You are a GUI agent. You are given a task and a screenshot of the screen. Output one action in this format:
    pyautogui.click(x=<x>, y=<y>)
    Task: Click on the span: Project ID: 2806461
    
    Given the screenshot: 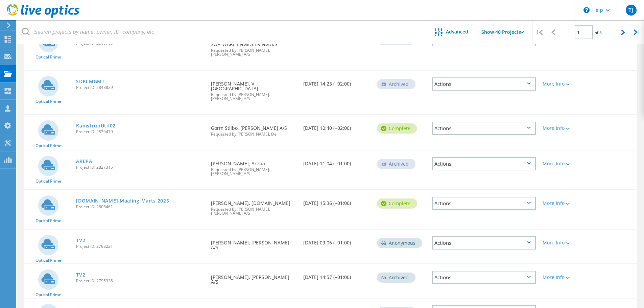 What is the action you would take?
    pyautogui.click(x=140, y=207)
    